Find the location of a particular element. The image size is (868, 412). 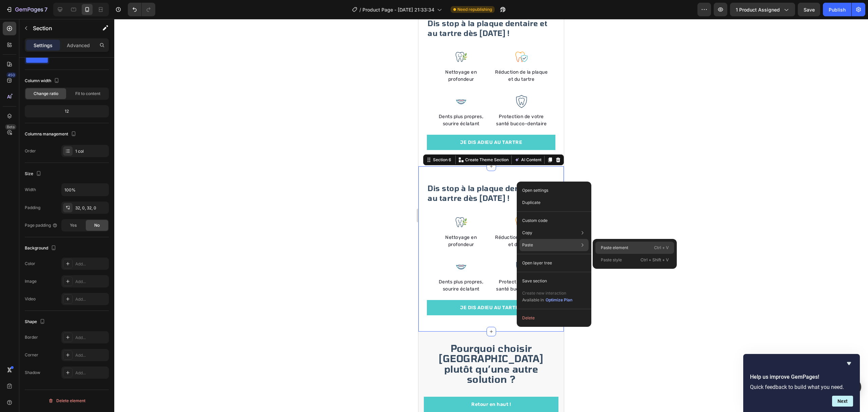

div: Undo/Redo is located at coordinates (142, 9).